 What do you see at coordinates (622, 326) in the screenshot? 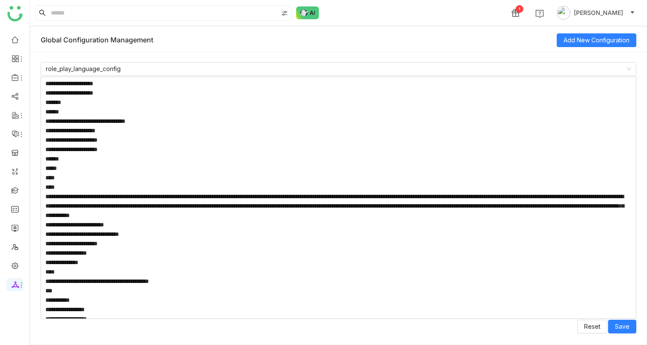
I see `button: Save` at bounding box center [622, 326].